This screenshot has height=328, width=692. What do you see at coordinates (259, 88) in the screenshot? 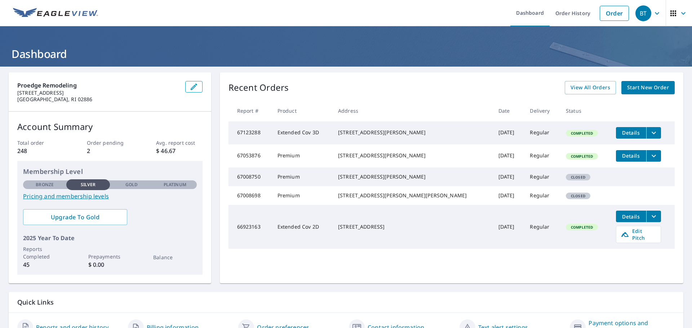
I see `p: Recent Orders` at bounding box center [259, 88].